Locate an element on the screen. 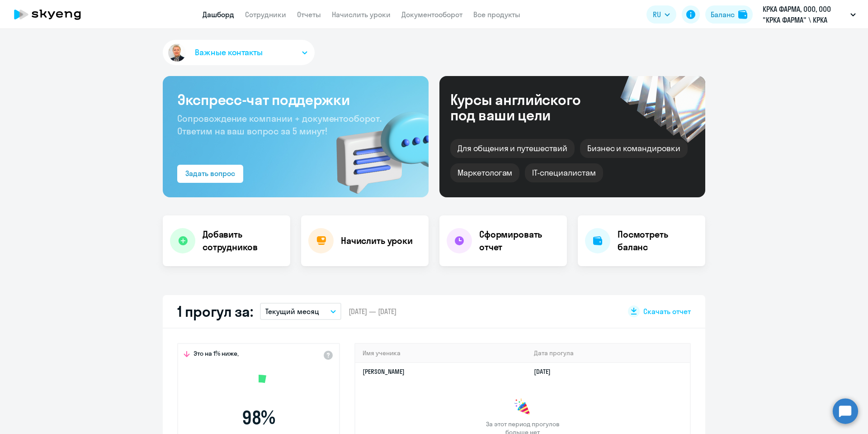  div: Для общения и путешествий is located at coordinates (512, 148).